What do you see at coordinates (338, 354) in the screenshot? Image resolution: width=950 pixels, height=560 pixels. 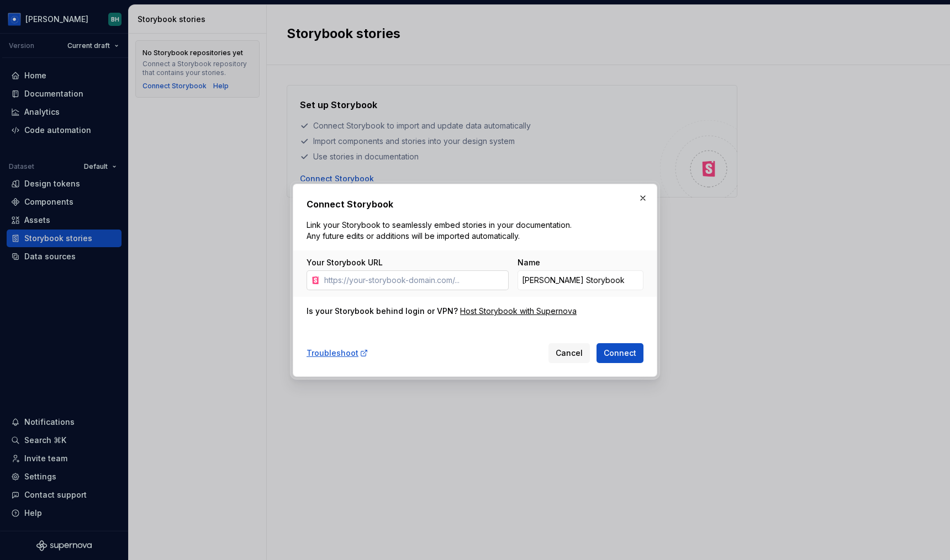 I see `div: Troubleshoot` at bounding box center [338, 354].